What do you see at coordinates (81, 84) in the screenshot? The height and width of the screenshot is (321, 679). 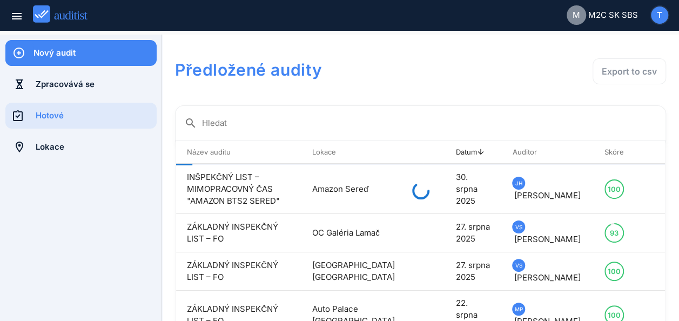 I see `a: Zpracovává se` at bounding box center [81, 84].